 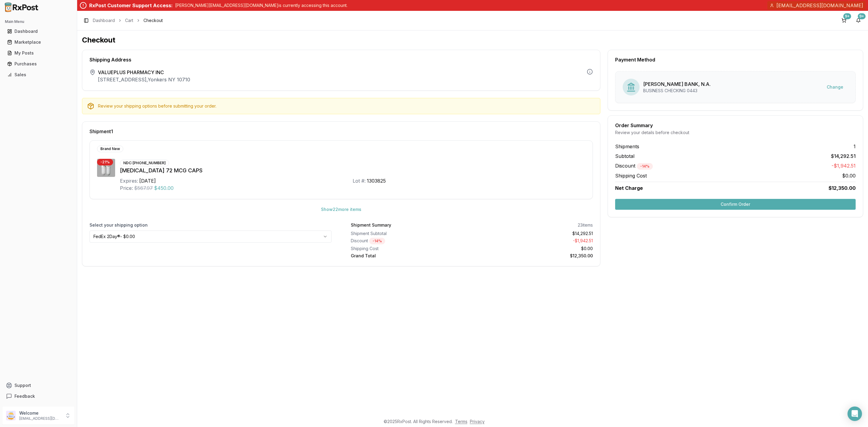 I want to click on img: Linzess 72 MCG CAPS, so click(x=106, y=168).